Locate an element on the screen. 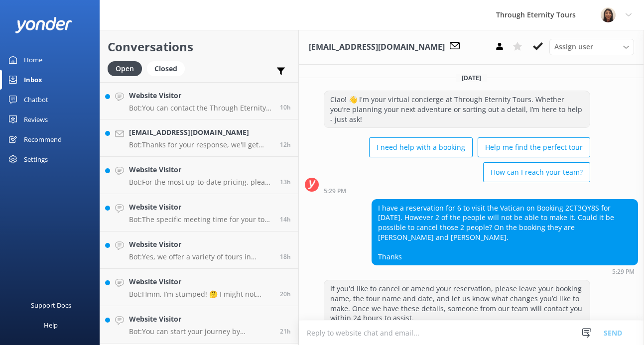 The width and height of the screenshot is (644, 345). img: yonder-white-logo.png is located at coordinates (44, 25).